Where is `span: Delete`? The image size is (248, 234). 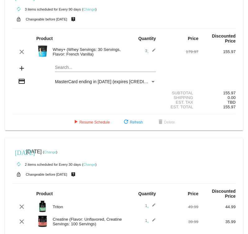 span: Delete is located at coordinates (166, 122).